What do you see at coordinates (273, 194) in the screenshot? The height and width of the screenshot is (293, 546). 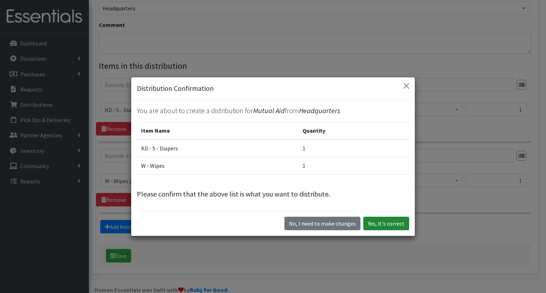 I see `p: Please confirm that the above list is what you want to distribute.` at bounding box center [273, 194].